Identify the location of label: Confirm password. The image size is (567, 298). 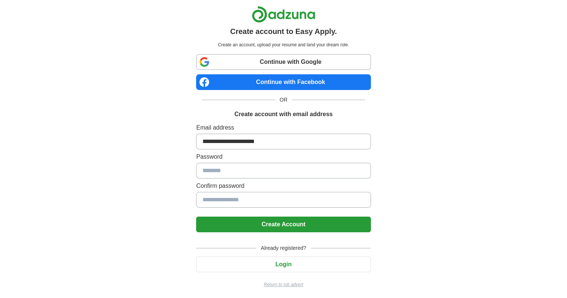
(283, 186).